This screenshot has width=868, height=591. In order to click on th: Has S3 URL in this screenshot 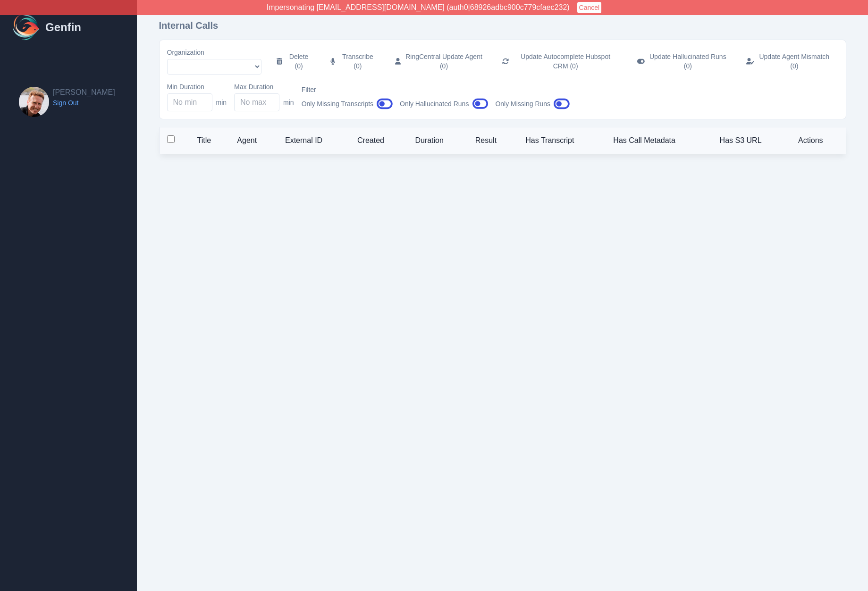, I will do `click(751, 140)`.